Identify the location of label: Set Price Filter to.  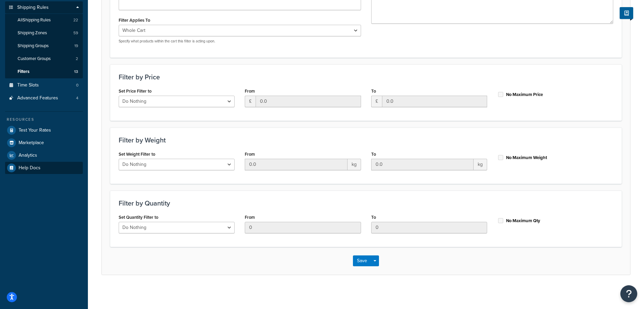
(135, 91).